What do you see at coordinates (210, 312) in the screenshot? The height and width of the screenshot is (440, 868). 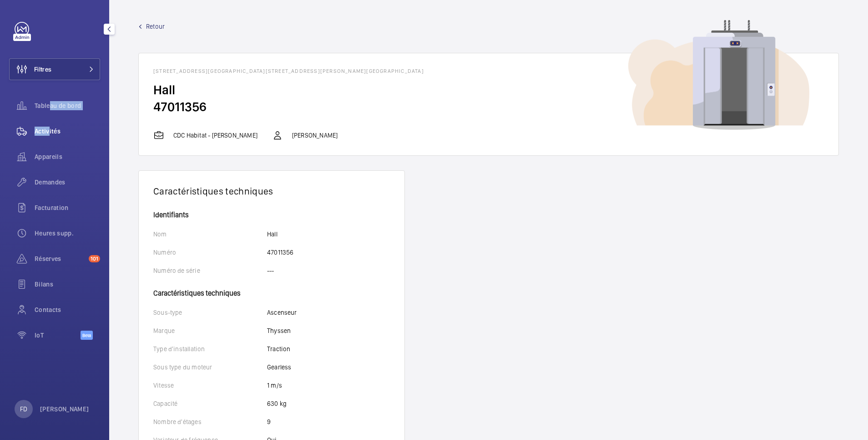 I see `p: Sous-type` at bounding box center [210, 312].